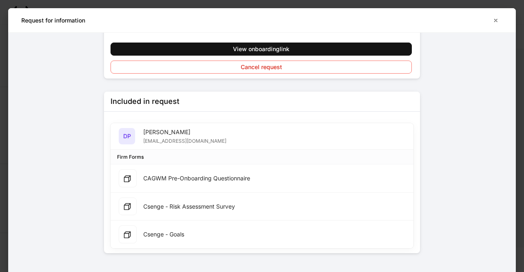 The height and width of the screenshot is (272, 524). I want to click on div: Included in request, so click(145, 102).